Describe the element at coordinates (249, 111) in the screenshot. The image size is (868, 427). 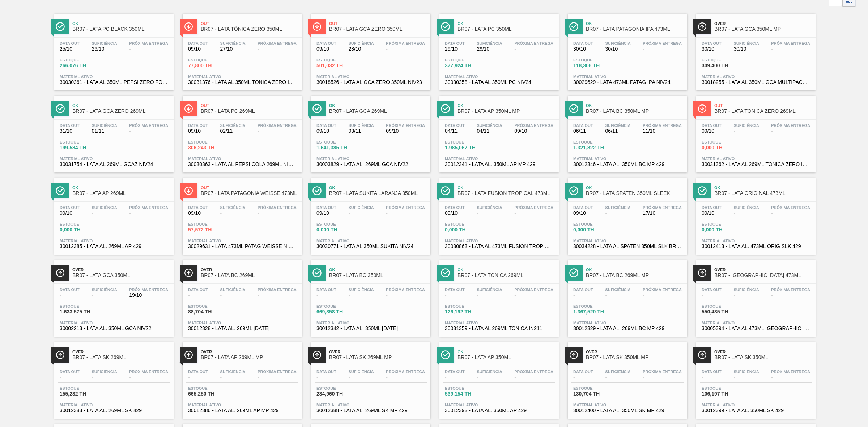
I see `span: BR07 - LATA PC 269ML` at that location.